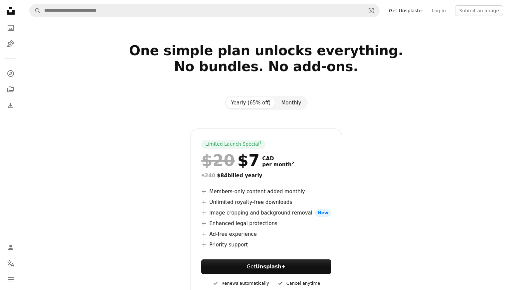  I want to click on li: Enhanced legal protections, so click(266, 223).